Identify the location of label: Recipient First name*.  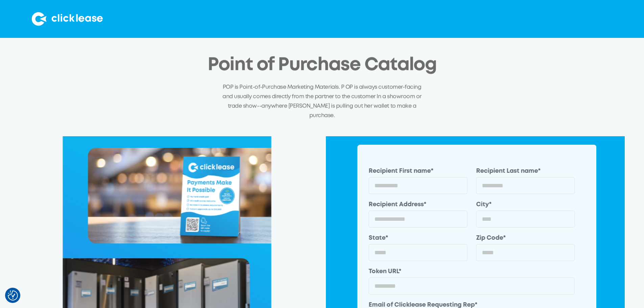
(418, 171).